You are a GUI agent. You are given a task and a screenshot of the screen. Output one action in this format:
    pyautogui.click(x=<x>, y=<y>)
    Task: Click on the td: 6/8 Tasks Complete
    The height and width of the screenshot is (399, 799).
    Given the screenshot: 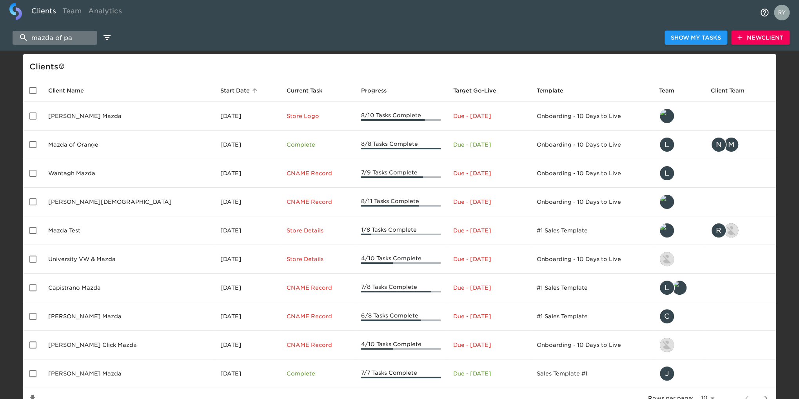 What is the action you would take?
    pyautogui.click(x=400, y=316)
    